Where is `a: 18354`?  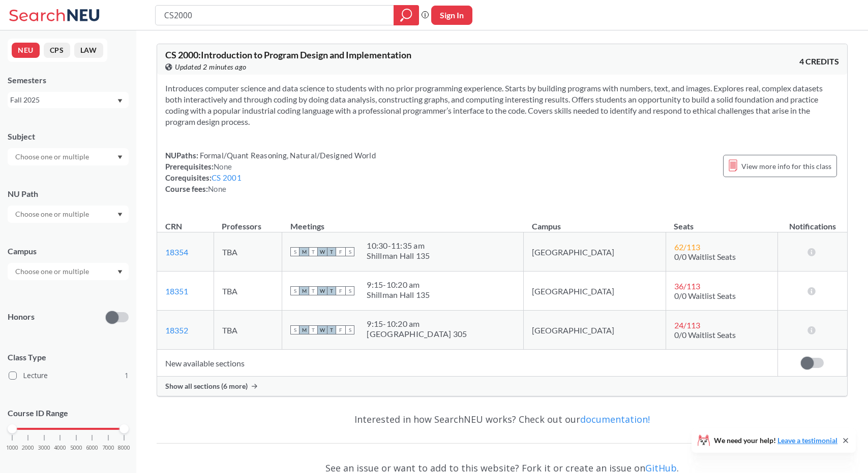 a: 18354 is located at coordinates (177, 252).